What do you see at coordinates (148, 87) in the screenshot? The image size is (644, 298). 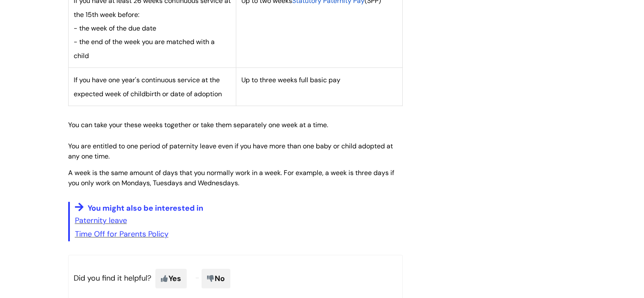 I see `span: If you have one year's continuous service at the expected week of childbirth or date of adoption` at bounding box center [148, 87].